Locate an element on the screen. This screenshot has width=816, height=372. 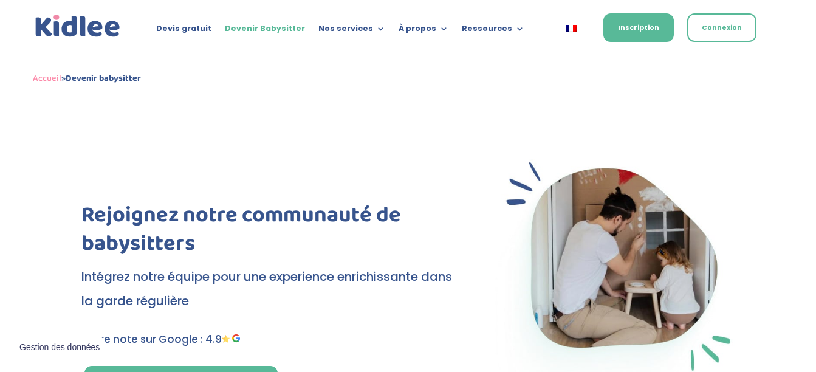
a: À propos is located at coordinates (423, 31).